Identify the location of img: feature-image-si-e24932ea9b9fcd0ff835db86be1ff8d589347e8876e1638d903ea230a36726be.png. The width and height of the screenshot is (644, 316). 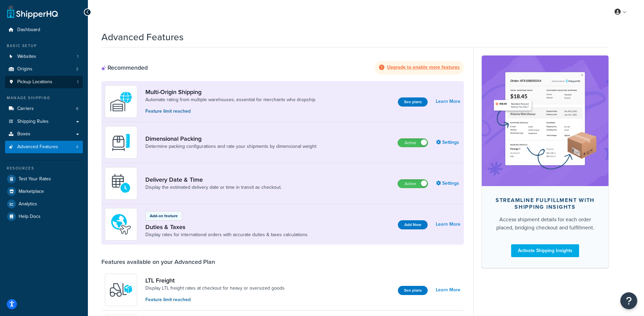
(545, 121).